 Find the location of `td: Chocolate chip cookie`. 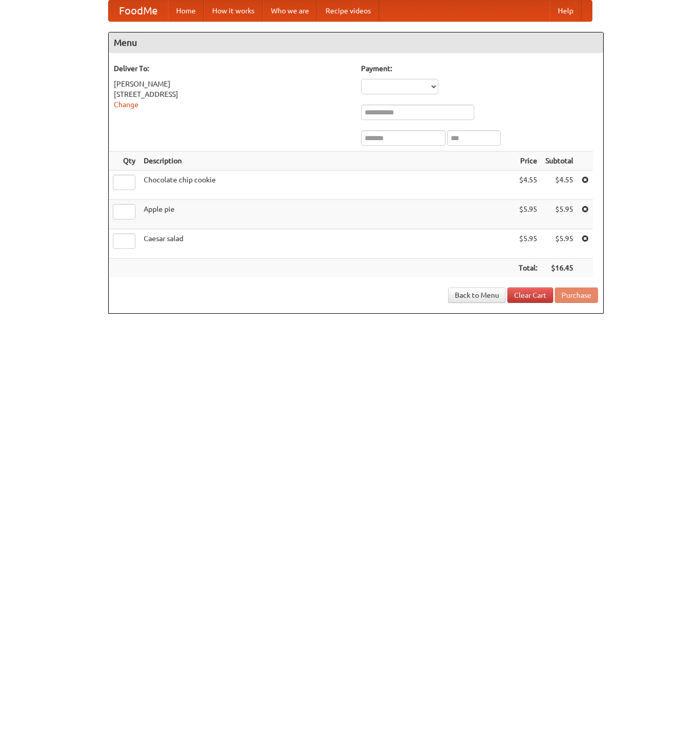

td: Chocolate chip cookie is located at coordinates (327, 185).